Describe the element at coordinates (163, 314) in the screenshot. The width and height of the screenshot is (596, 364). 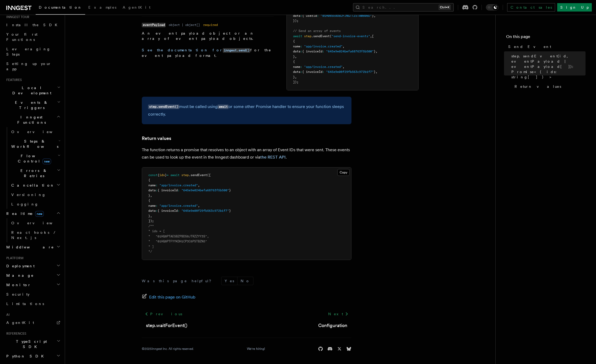
I see `a: Previous` at that location.